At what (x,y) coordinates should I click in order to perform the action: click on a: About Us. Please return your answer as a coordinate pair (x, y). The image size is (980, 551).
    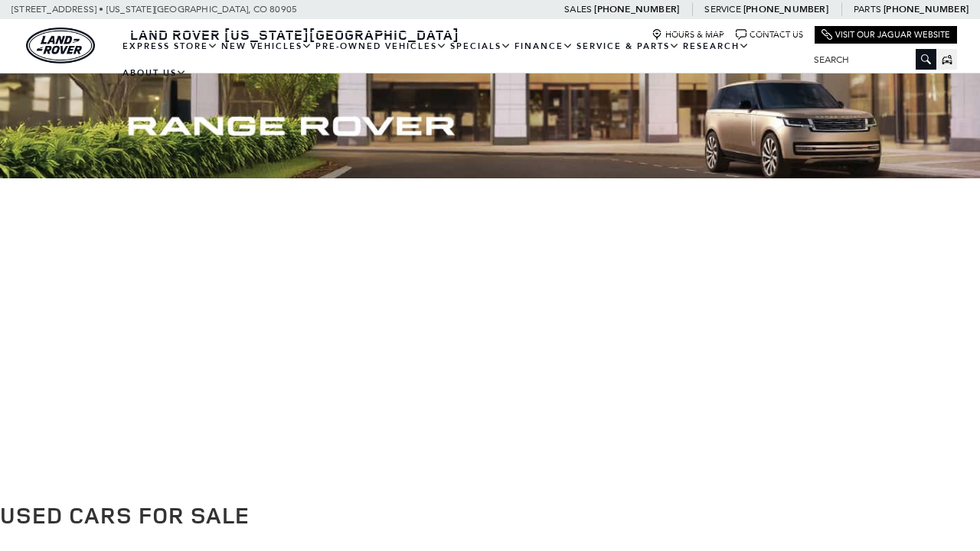
    Looking at the image, I should click on (155, 72).